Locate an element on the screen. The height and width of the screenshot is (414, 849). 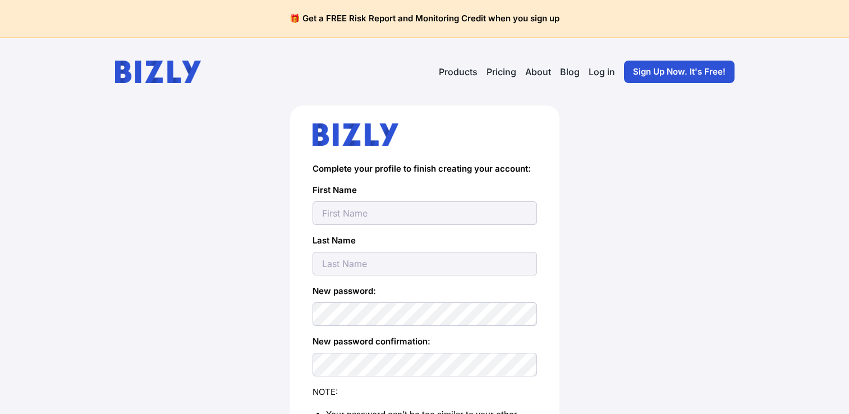
a: Sign Up Now. It's Free! is located at coordinates (679, 72).